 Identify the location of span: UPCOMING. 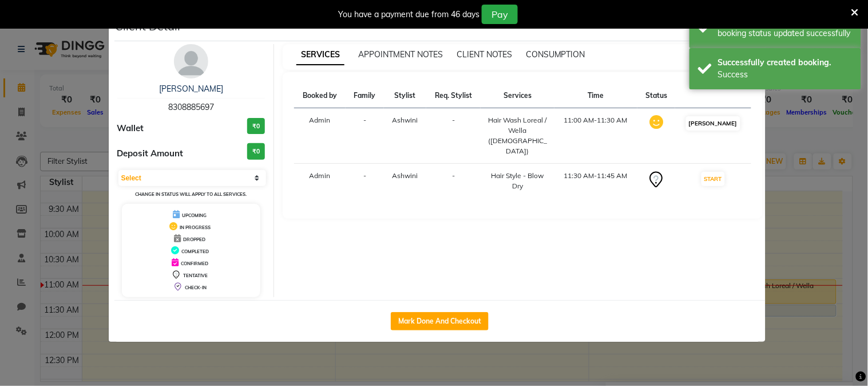
(194, 215).